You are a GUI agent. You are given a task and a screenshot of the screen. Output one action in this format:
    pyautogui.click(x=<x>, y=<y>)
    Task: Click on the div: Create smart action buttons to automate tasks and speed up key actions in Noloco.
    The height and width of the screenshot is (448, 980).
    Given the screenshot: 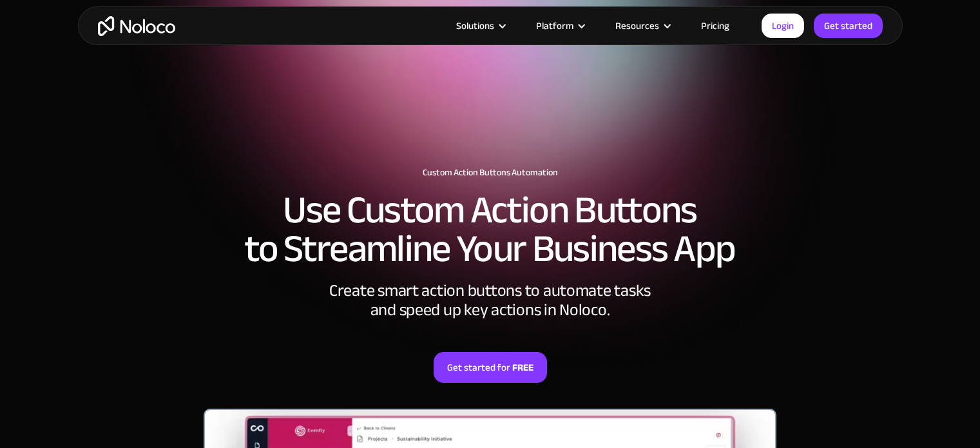 What is the action you would take?
    pyautogui.click(x=490, y=300)
    